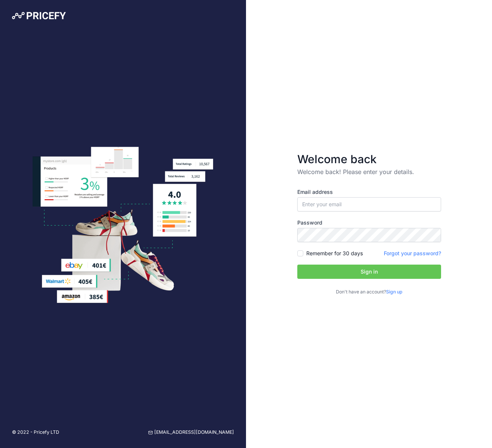 This screenshot has width=492, height=448. Describe the element at coordinates (412, 253) in the screenshot. I see `a: Forgot your password?` at that location.